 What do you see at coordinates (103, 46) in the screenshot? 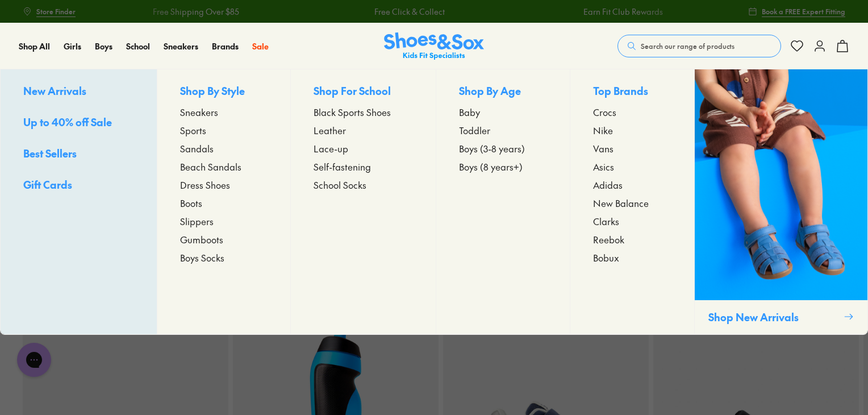
I see `span: Boys` at bounding box center [103, 46].